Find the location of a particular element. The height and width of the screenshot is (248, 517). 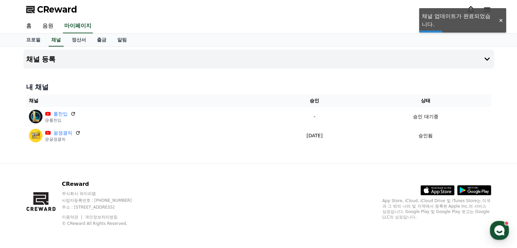

a: CReward is located at coordinates (52, 10).